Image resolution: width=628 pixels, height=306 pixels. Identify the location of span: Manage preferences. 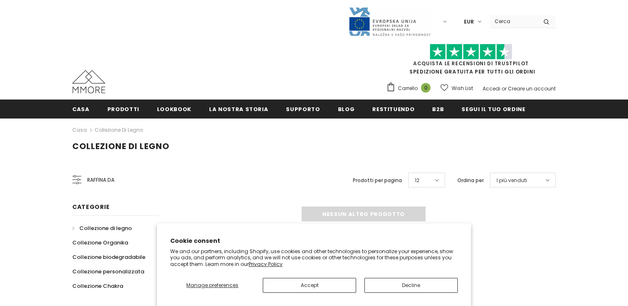
(212, 285).